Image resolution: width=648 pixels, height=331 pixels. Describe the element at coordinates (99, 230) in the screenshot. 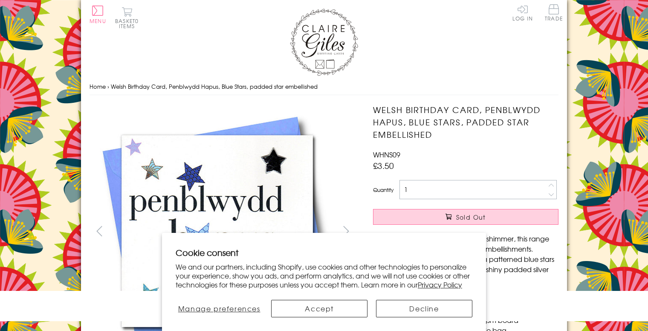

I see `button: prev` at that location.